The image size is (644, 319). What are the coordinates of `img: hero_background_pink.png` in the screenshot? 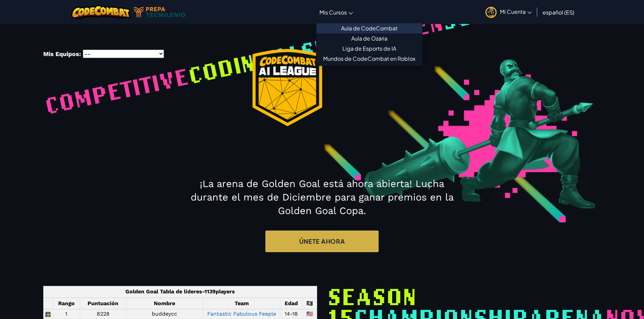 It's located at (444, 135).